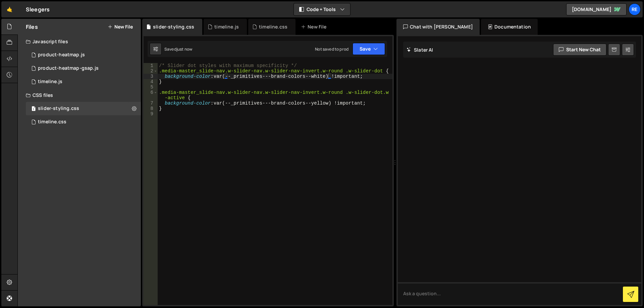 Image resolution: width=644 pixels, height=308 pixels. I want to click on div: 4, so click(150, 82).